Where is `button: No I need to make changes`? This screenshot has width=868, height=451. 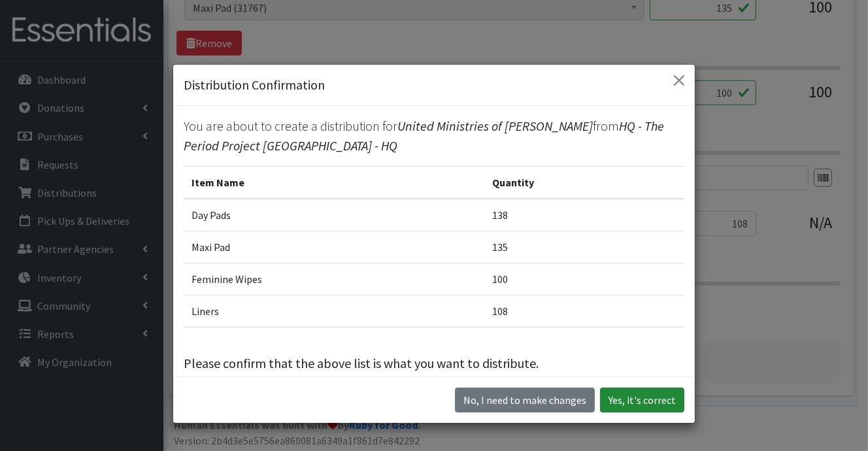
button: No I need to make changes is located at coordinates (524, 400).